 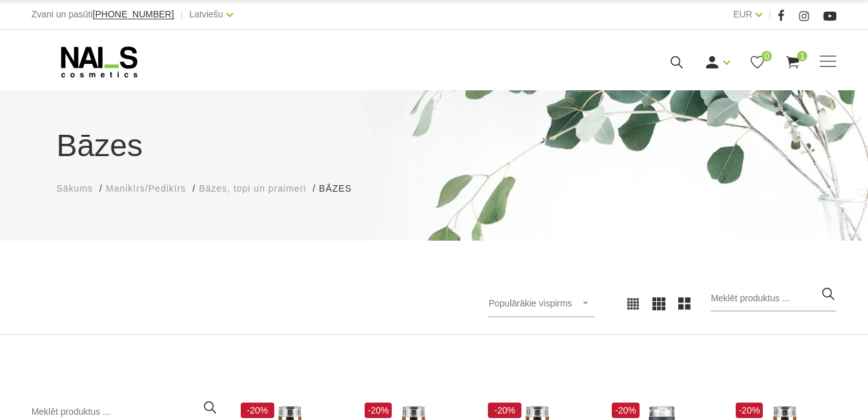 I want to click on a: 0, so click(x=757, y=62).